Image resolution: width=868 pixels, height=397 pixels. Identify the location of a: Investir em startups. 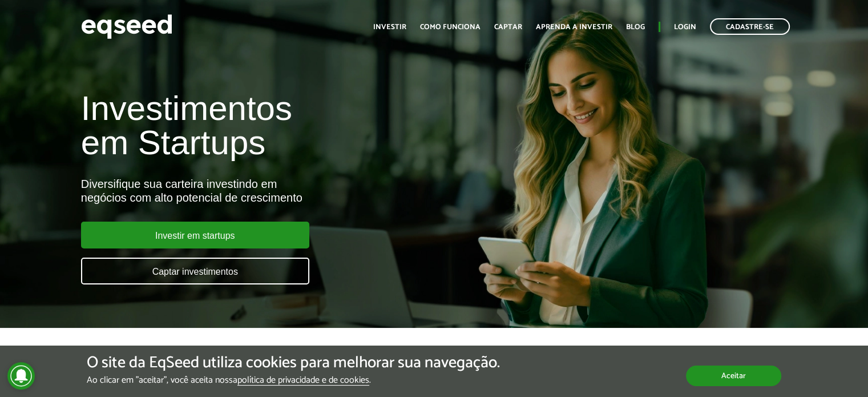
(195, 235).